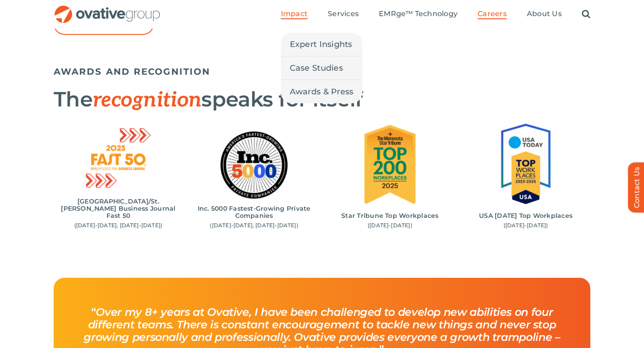 The height and width of the screenshot is (348, 644). What do you see at coordinates (586, 14) in the screenshot?
I see `a: Search` at bounding box center [586, 14].